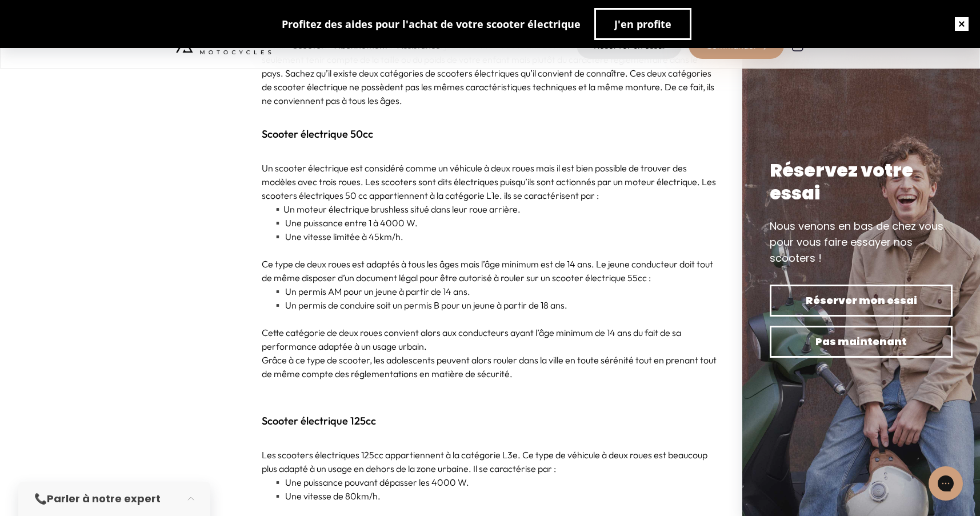 Image resolution: width=980 pixels, height=516 pixels. Describe the element at coordinates (317, 133) in the screenshot. I see `strong: Scooter électrique 50cc` at that location.